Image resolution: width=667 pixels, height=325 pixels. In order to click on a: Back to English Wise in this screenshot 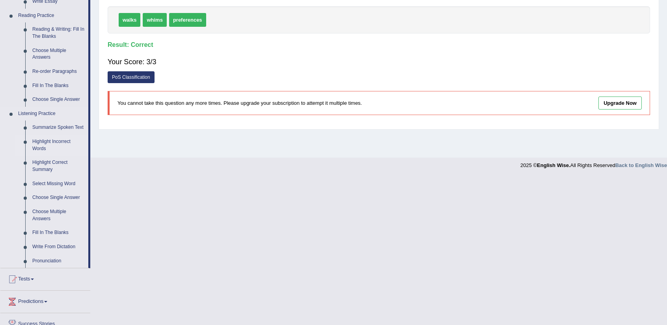, I will do `click(641, 165)`.